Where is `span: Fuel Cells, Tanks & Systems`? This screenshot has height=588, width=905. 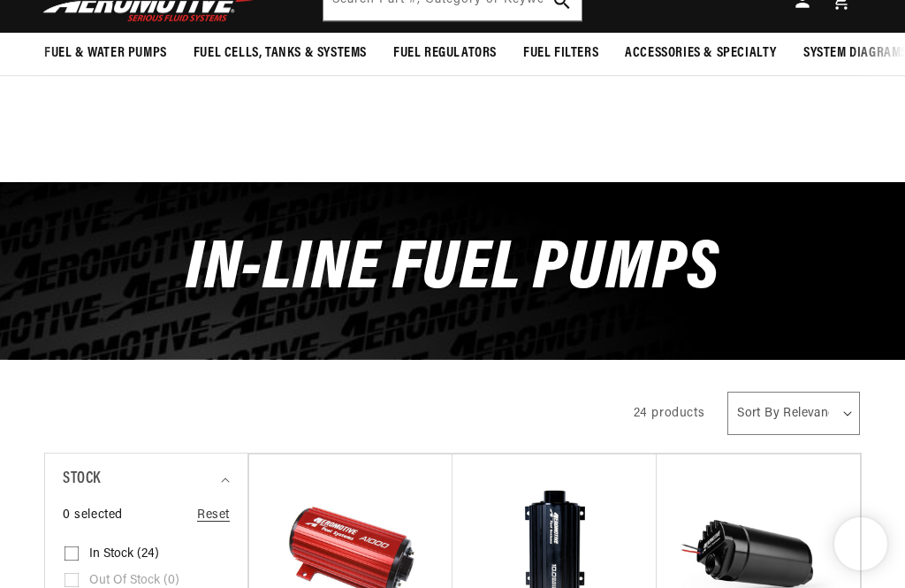
span: Fuel Cells, Tanks & Systems is located at coordinates (281, 53).